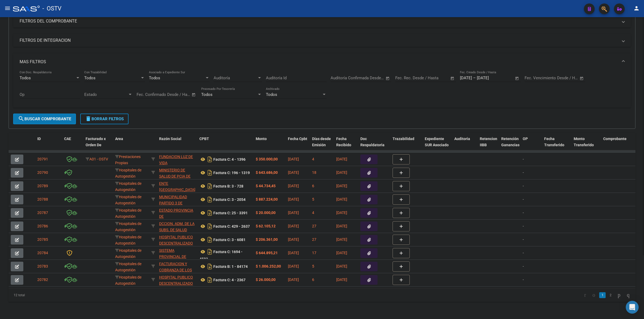 Image resolution: width=644 pixels, height=319 pixels. Describe the element at coordinates (298, 145) in the screenshot. I see `datatable-header-cell: Fecha Cpbt` at that location.